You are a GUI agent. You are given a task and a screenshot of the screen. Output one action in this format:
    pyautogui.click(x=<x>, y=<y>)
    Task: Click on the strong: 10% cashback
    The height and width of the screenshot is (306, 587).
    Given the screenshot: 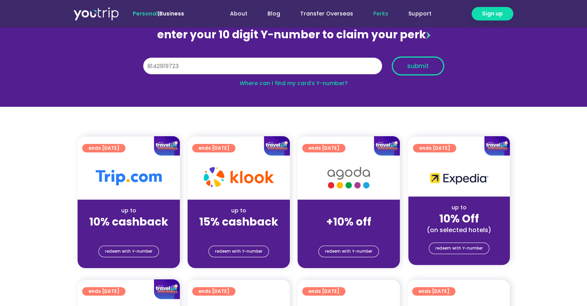 What is the action you would take?
    pyautogui.click(x=129, y=221)
    